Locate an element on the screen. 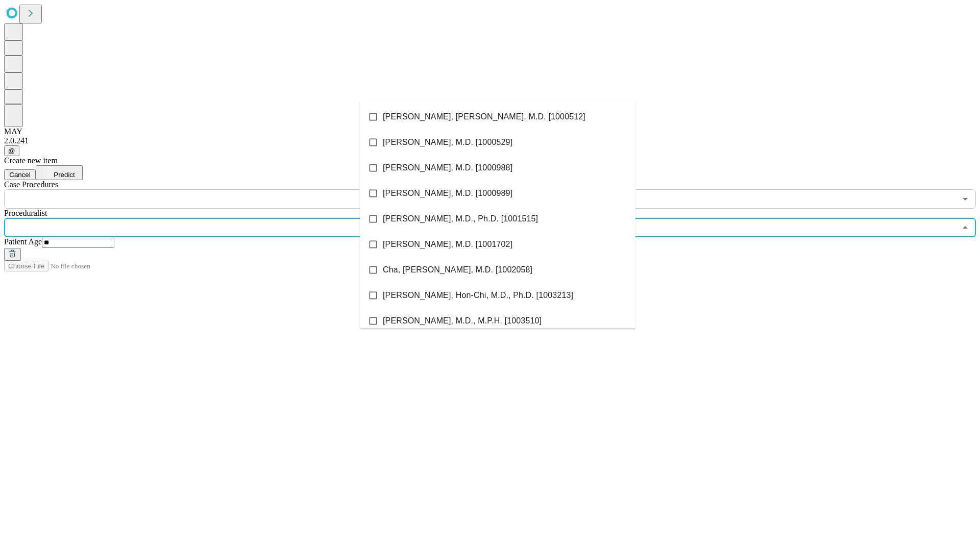  div: MAY is located at coordinates (490, 132).